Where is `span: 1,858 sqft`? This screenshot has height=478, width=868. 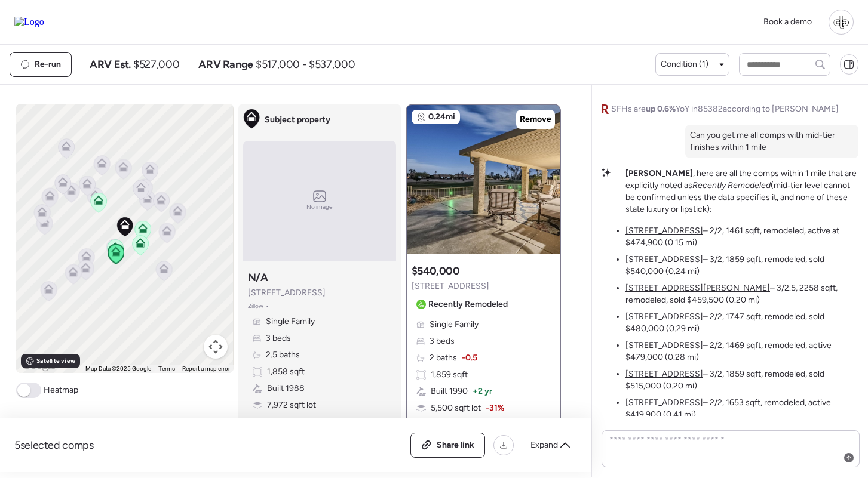 span: 1,858 sqft is located at coordinates (285, 372).